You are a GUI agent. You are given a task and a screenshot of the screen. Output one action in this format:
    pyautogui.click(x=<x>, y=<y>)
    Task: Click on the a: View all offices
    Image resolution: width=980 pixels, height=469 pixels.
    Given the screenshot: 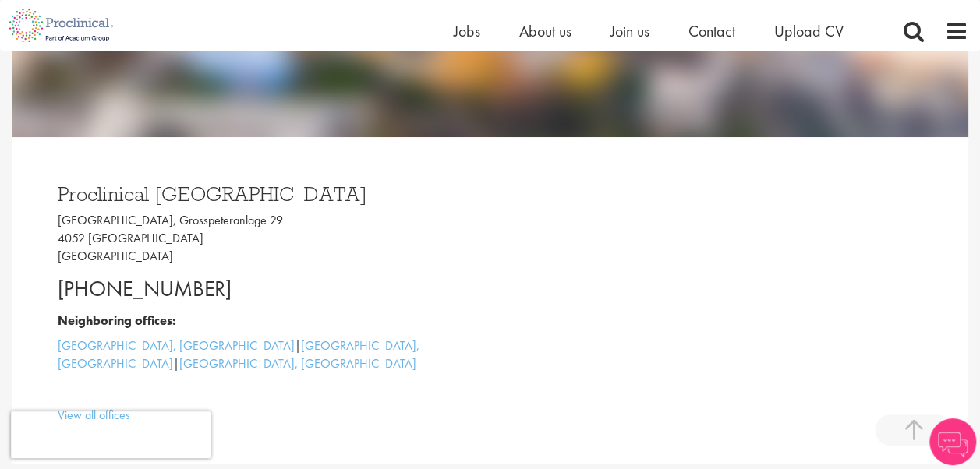 What is the action you would take?
    pyautogui.click(x=94, y=414)
    